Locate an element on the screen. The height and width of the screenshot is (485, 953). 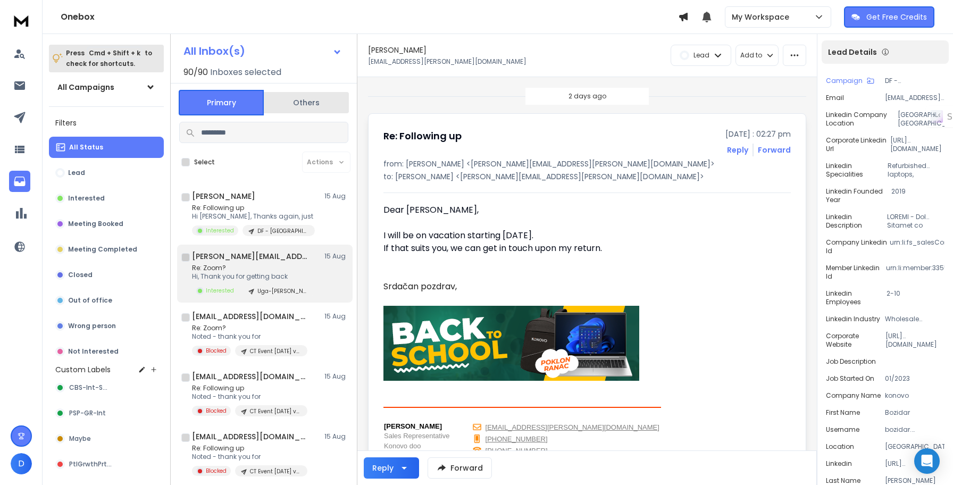
p: Lead Details is located at coordinates (852, 52).